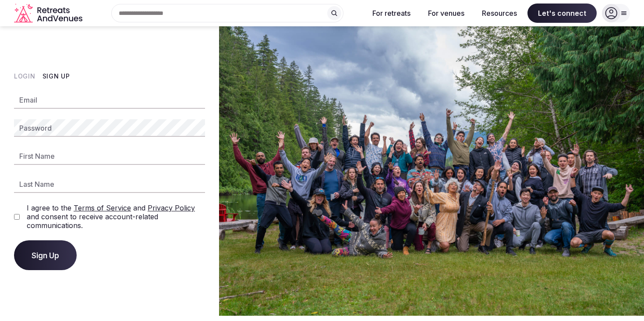 The width and height of the screenshot is (644, 321). What do you see at coordinates (45, 255) in the screenshot?
I see `span: Sign Up` at bounding box center [45, 255].